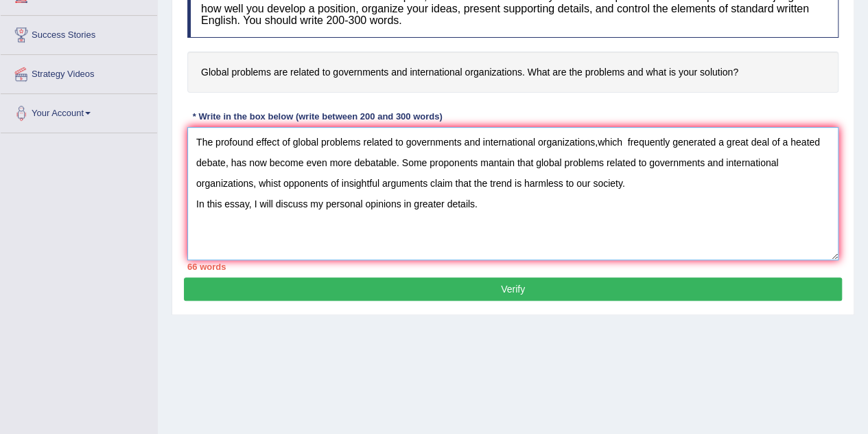  Describe the element at coordinates (513, 266) in the screenshot. I see `div: 66 words` at that location.